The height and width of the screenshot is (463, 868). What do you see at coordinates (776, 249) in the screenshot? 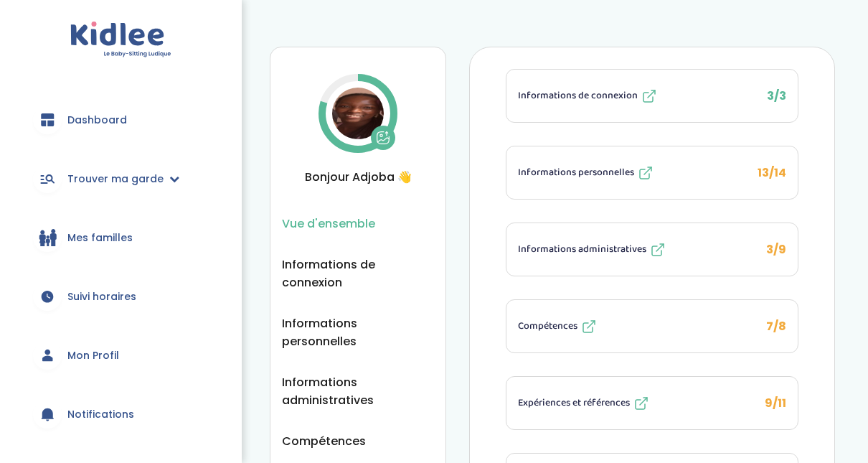
I see `span: 3/9` at bounding box center [776, 249].